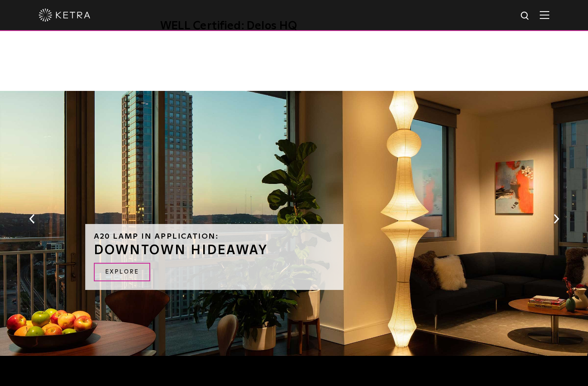  What do you see at coordinates (64, 15) in the screenshot?
I see `img: ketra-logo-2019-white` at bounding box center [64, 15].